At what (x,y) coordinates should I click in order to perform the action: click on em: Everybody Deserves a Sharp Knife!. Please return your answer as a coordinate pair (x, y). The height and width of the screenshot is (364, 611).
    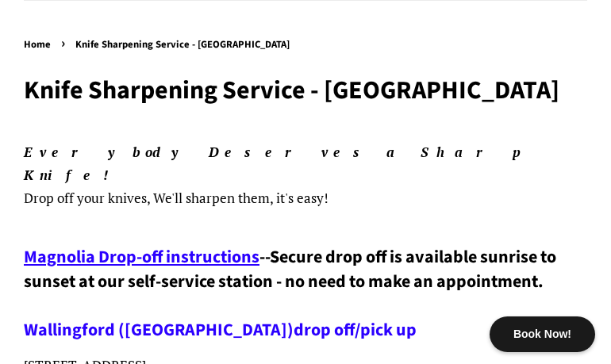
    Looking at the image, I should click on (272, 164).